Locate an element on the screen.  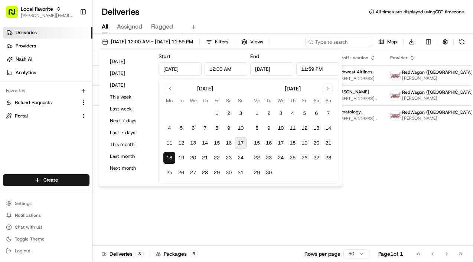
button: Settings is located at coordinates (46, 204).